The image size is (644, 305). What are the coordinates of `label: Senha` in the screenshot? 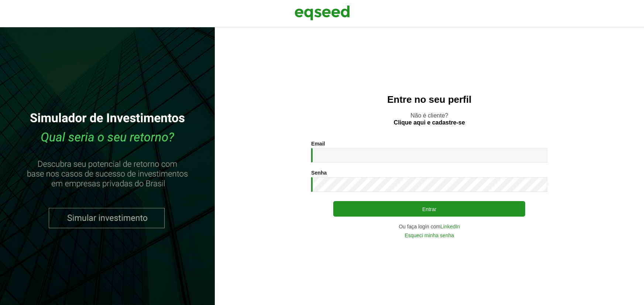 It's located at (319, 173).